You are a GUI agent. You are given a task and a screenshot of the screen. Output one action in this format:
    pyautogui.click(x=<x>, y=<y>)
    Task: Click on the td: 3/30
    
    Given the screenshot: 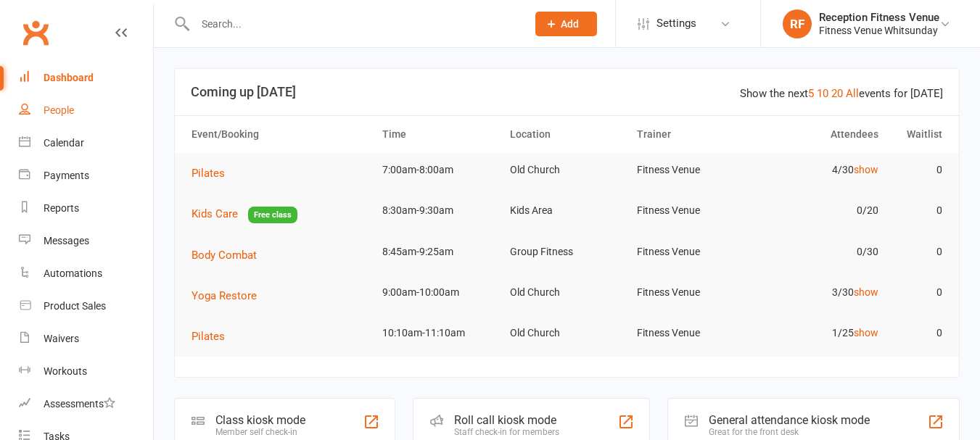 What is the action you would take?
    pyautogui.click(x=822, y=292)
    